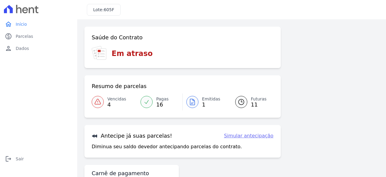  What do you see at coordinates (21, 24) in the screenshot?
I see `span: Início` at bounding box center [21, 24].